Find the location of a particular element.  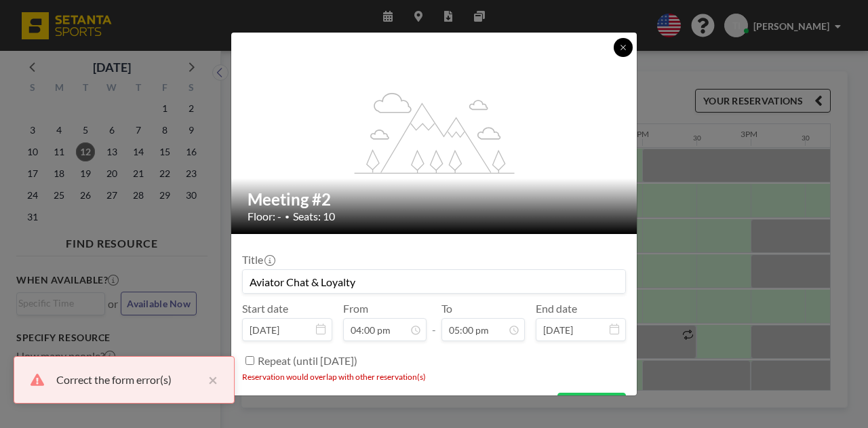

button: close is located at coordinates (209, 380).